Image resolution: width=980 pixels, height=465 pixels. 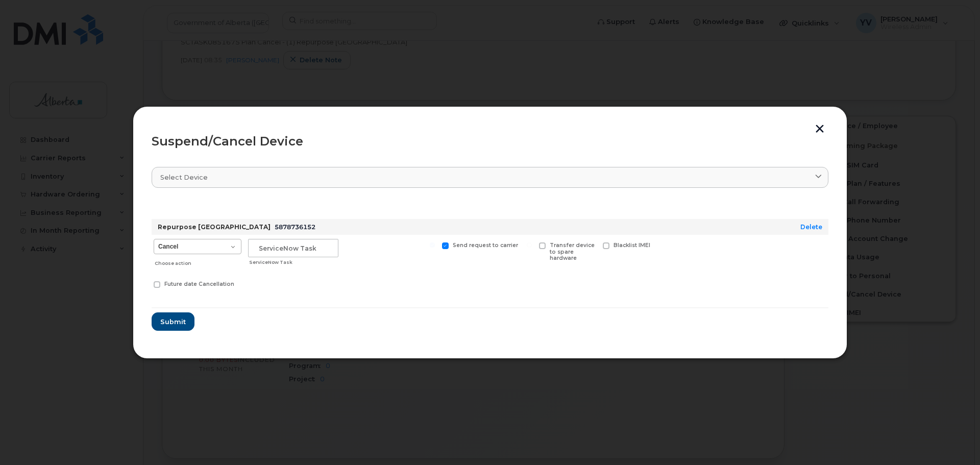 I want to click on input: Transfer device to spare hardware, so click(x=529, y=245).